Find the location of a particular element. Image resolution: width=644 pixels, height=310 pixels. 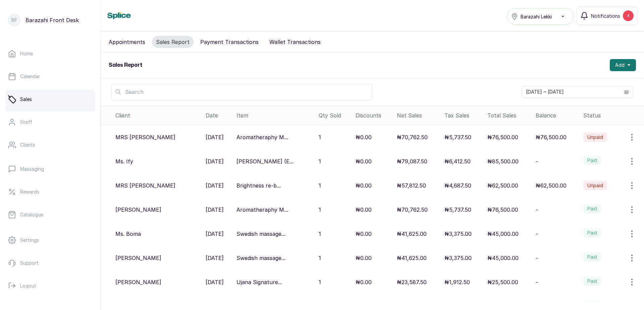

a: Clients is located at coordinates (50, 145).